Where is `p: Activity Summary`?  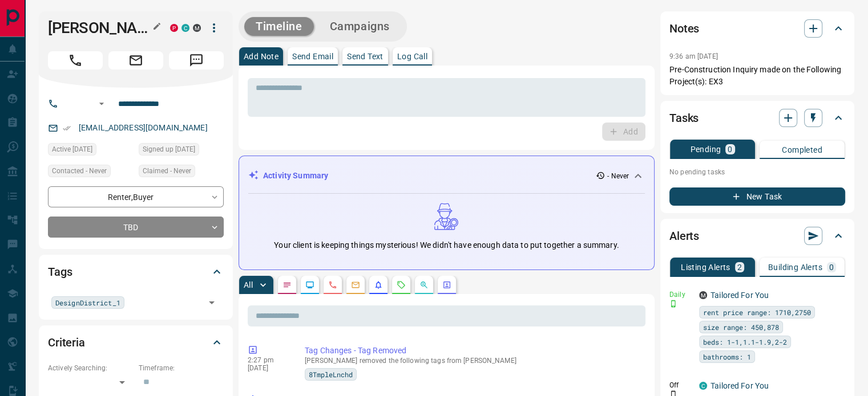 p: Activity Summary is located at coordinates (296, 176).